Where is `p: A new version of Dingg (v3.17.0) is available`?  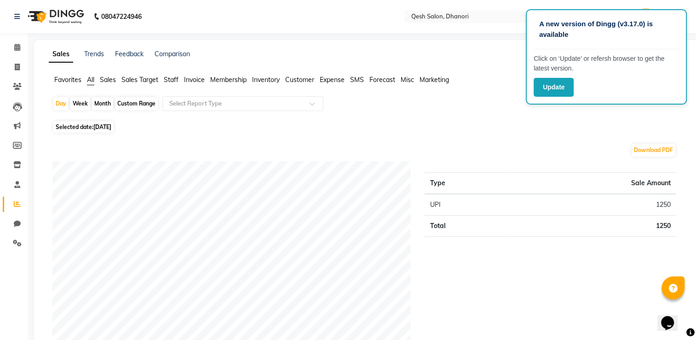
p: A new version of Dingg (v3.17.0) is available is located at coordinates (606, 29).